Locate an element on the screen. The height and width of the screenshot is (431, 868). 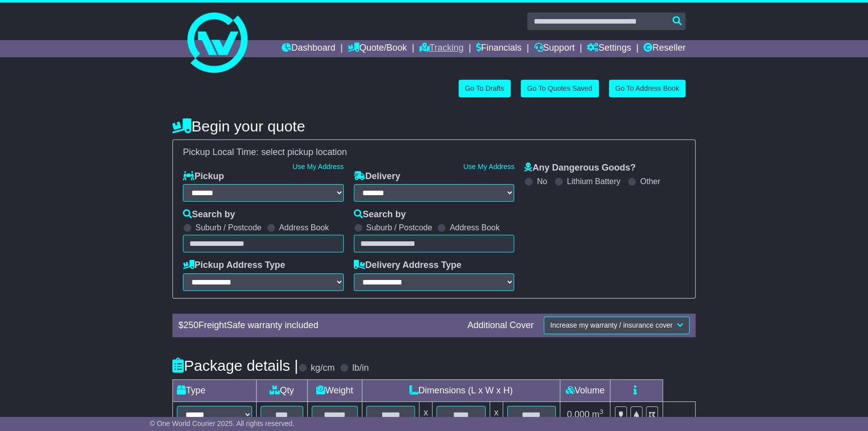
a: Quote/Book is located at coordinates (378, 49).